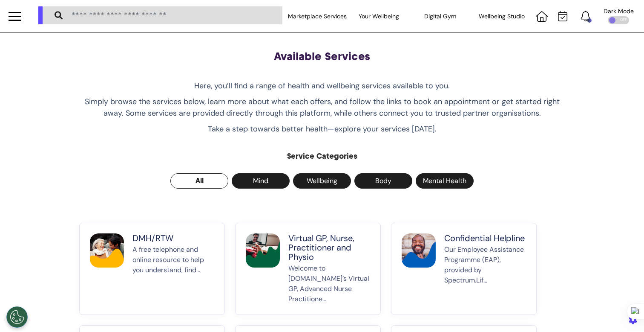  I want to click on p: A free telephone and online resource to help you understand, find..., so click(174, 274).